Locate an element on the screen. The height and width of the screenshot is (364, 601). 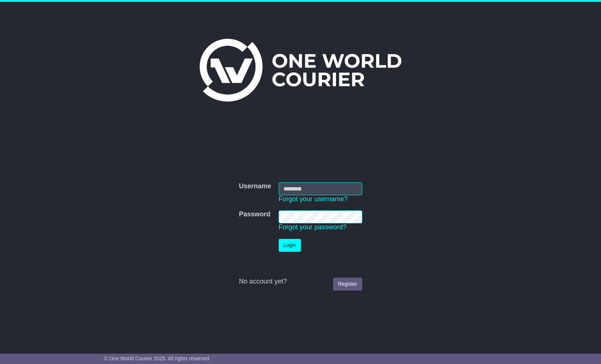
a: Register is located at coordinates (347, 284).